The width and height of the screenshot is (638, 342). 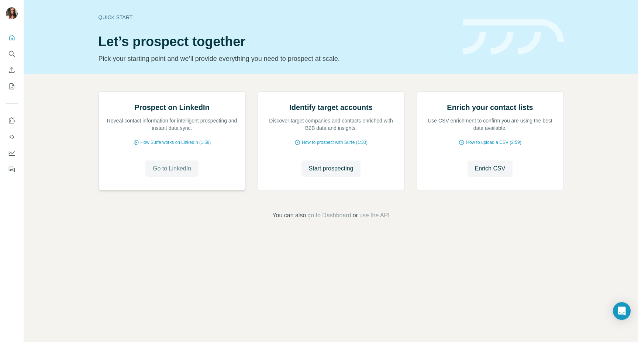 I want to click on span: Go to LinkedIn, so click(x=172, y=169).